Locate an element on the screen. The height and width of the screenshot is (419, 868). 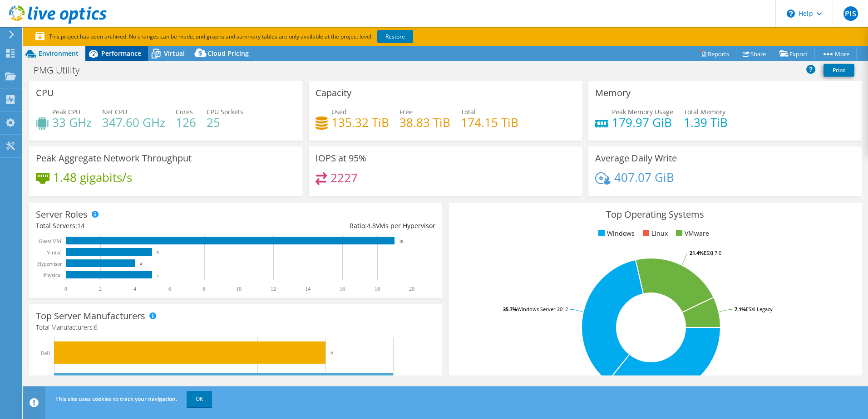
h4: 407.07 GiB is located at coordinates (645, 177).